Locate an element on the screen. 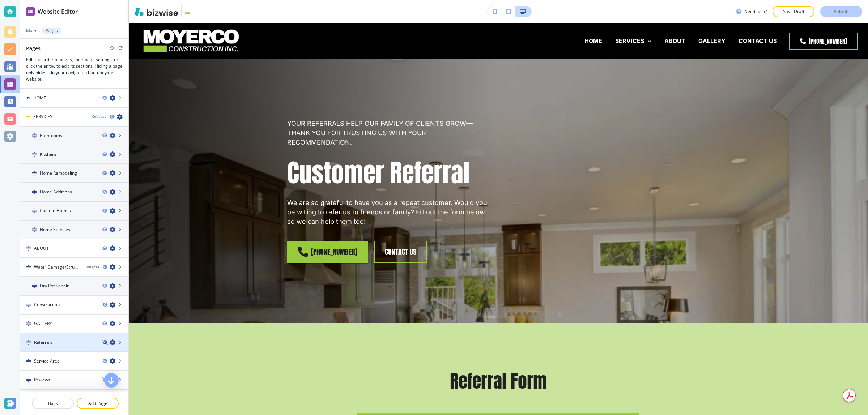 The height and width of the screenshot is (415, 868). button: Back is located at coordinates (53, 403).